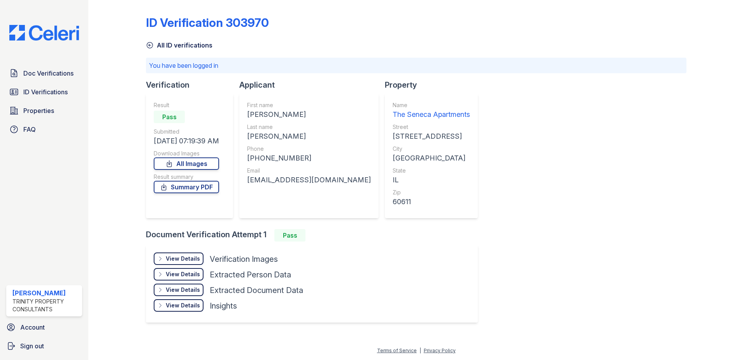  I want to click on img: CE_Logo_Blue-a8612792a0a2168367f1c8372b55b34899dd931a85d93a1a3d3e32e68fde9ad4.png, so click(44, 33).